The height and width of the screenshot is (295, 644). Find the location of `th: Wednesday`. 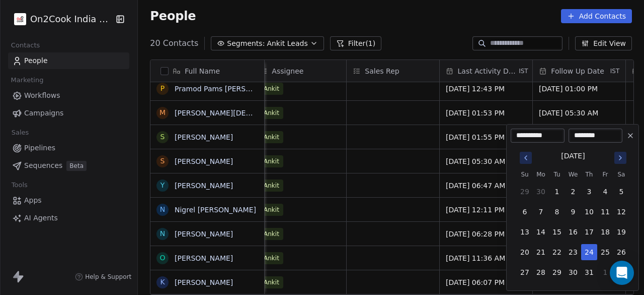

th: Wednesday is located at coordinates (573, 174).